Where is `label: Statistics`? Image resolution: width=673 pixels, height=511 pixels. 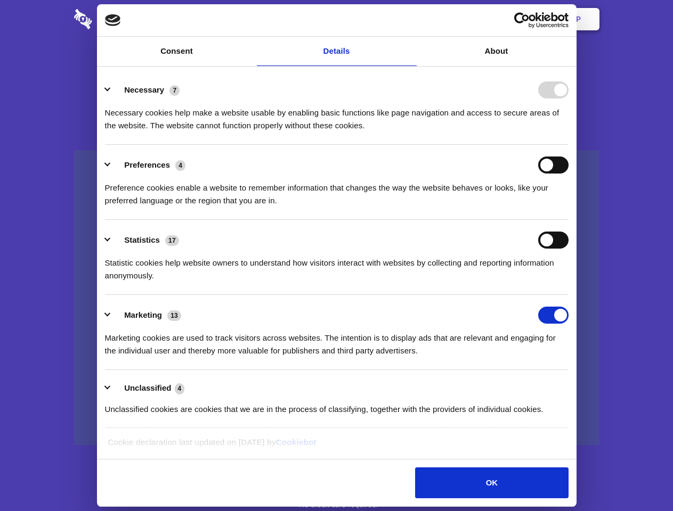
label: Statistics is located at coordinates (142, 240).